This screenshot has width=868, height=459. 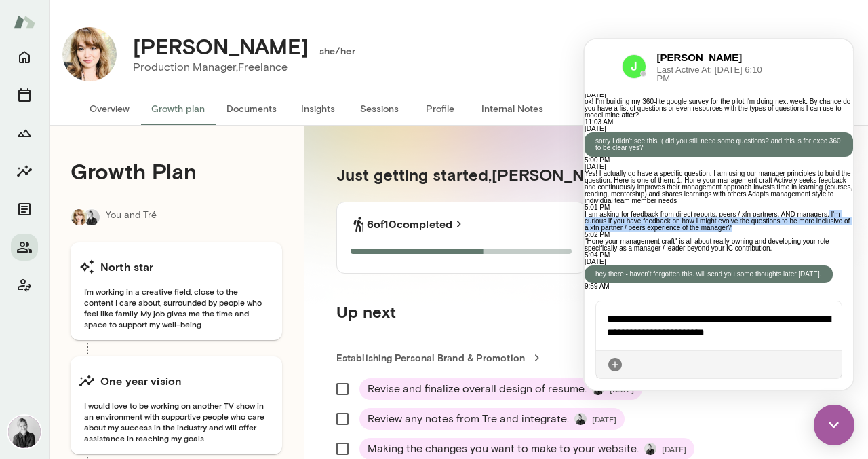 What do you see at coordinates (127, 267) in the screenshot?
I see `h6: North star` at bounding box center [127, 267].